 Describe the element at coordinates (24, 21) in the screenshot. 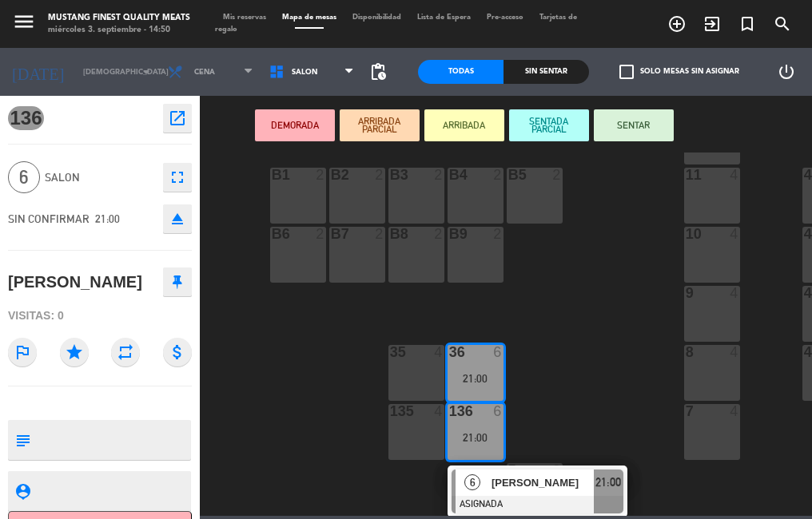

I see `i: menu` at that location.